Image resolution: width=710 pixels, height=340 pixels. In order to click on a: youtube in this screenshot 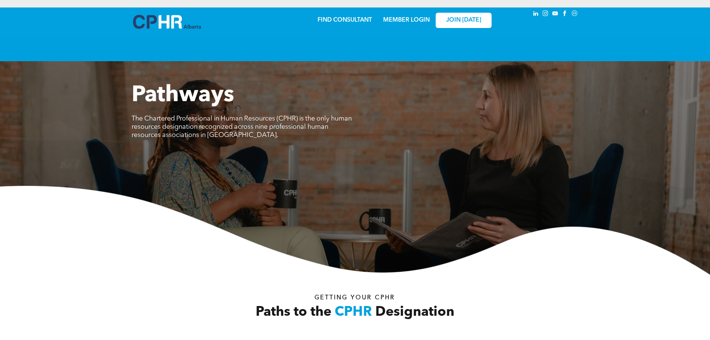, I will do `click(555, 14)`.